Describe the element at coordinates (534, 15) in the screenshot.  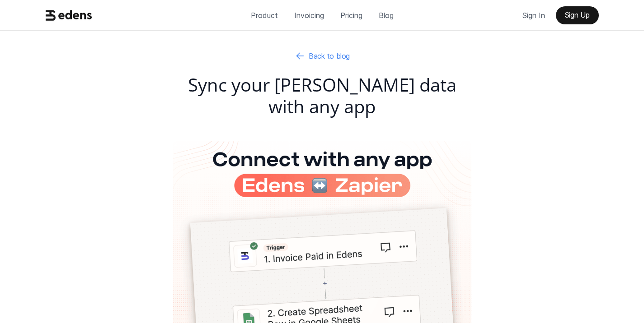
I see `p: Sign In` at that location.